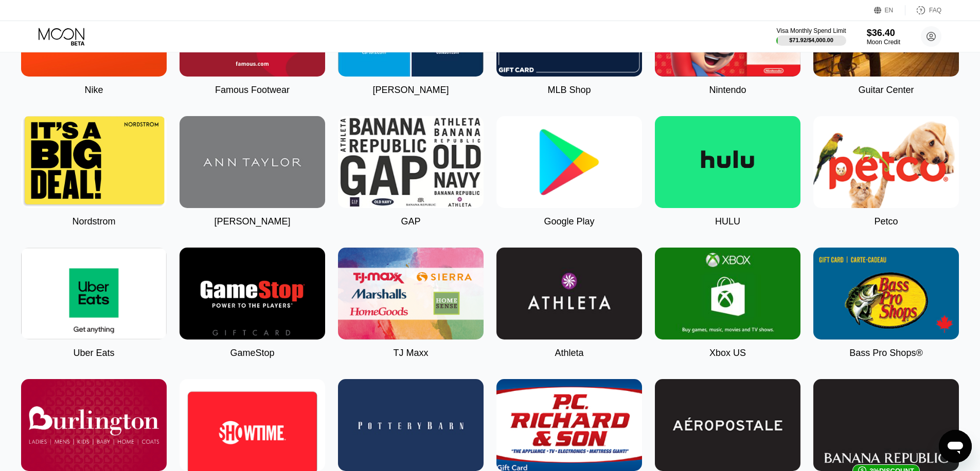  What do you see at coordinates (810, 36) in the screenshot?
I see `div: Visa Monthly Spend Limit$71.92/$4,000.00` at bounding box center [810, 36].